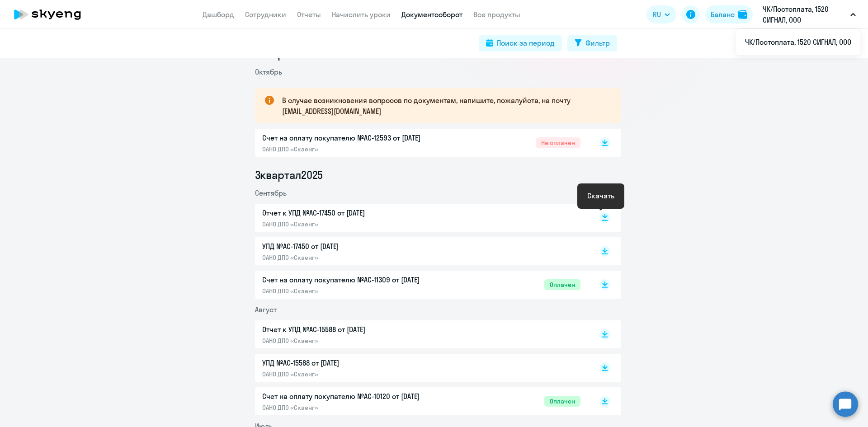 The height and width of the screenshot is (427, 868). I want to click on button: Фильтр, so click(592, 44).